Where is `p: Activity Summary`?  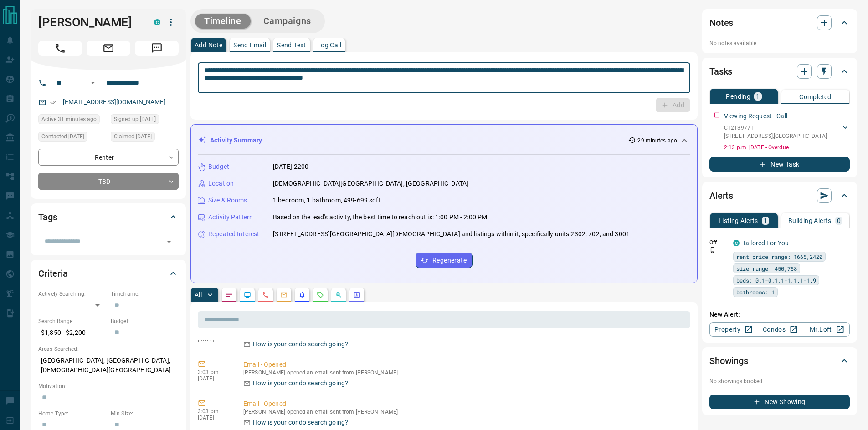
p: Activity Summary is located at coordinates (236, 140).